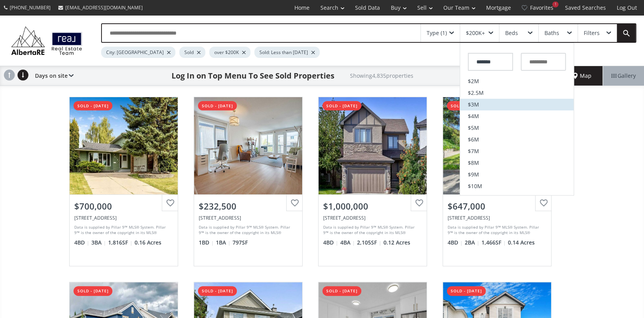 This screenshot has width=644, height=318. I want to click on span: Gallery, so click(623, 76).